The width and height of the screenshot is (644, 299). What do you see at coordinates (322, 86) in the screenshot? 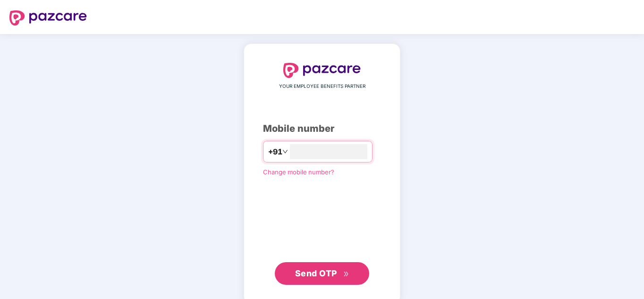
I see `span: YOUR EMPLOYEE BENEFITS PARTNER` at bounding box center [322, 86].